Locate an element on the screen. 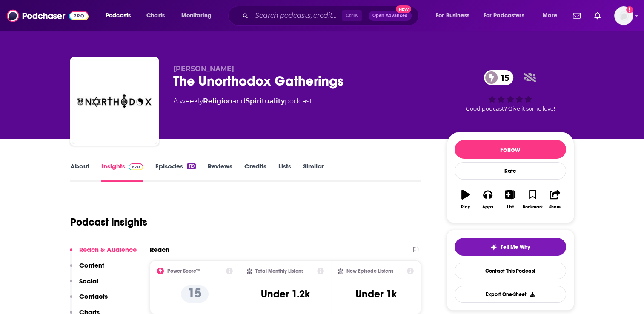  p: Reach & Audience is located at coordinates (107, 249).